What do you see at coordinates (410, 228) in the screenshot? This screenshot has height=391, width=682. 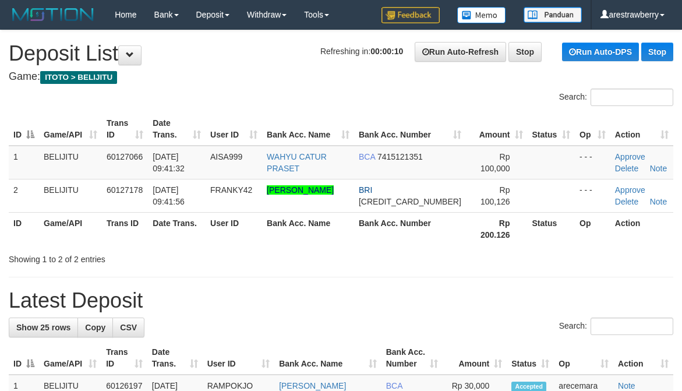 I see `th: Bank Acc. Number` at bounding box center [410, 228].